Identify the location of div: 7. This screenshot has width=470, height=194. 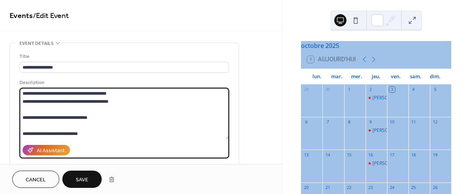
(328, 122).